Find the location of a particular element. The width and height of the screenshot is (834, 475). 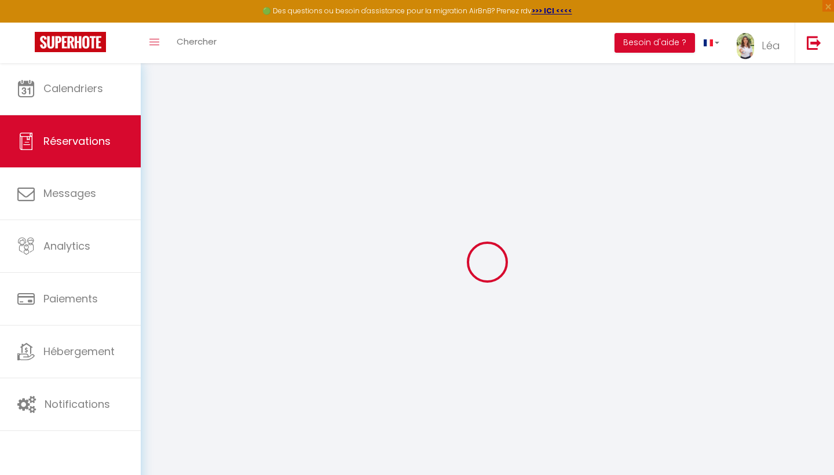

span: Analytics is located at coordinates (67, 246).